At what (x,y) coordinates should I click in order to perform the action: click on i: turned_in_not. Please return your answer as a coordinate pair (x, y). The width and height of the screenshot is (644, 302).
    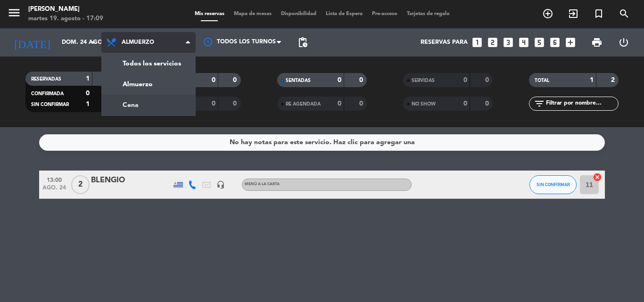
    Looking at the image, I should click on (599, 14).